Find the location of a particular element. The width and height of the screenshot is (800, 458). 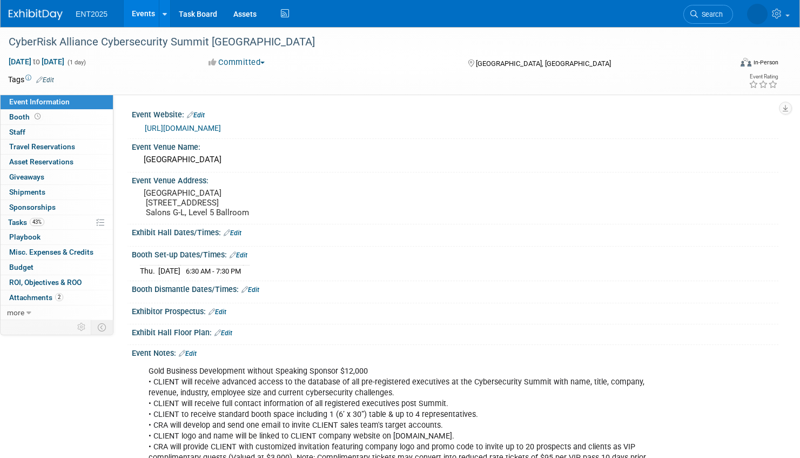

span: Event Information is located at coordinates (39, 102).